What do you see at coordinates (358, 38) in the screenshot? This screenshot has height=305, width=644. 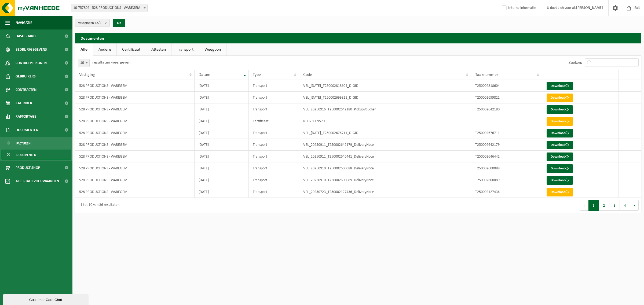 I see `h2: Documenten` at bounding box center [358, 38].